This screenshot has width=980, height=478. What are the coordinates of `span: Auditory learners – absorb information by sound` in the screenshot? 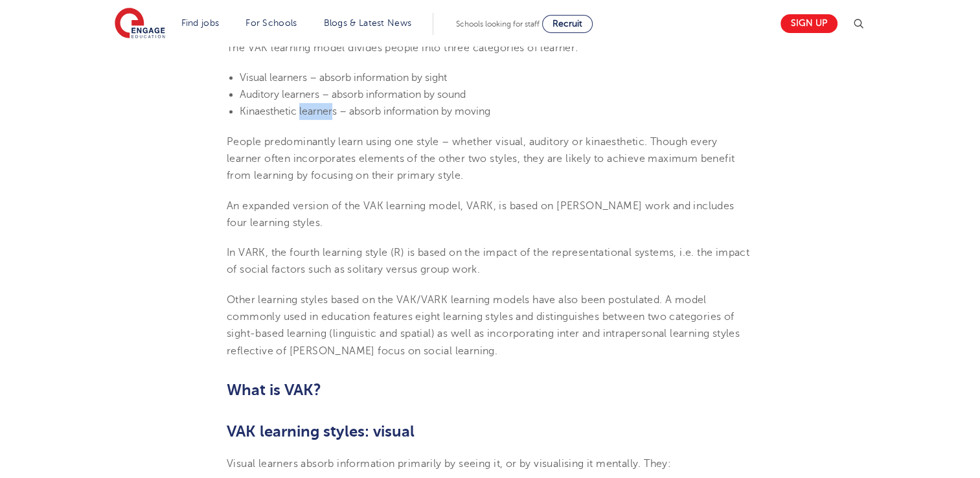 It's located at (352, 95).